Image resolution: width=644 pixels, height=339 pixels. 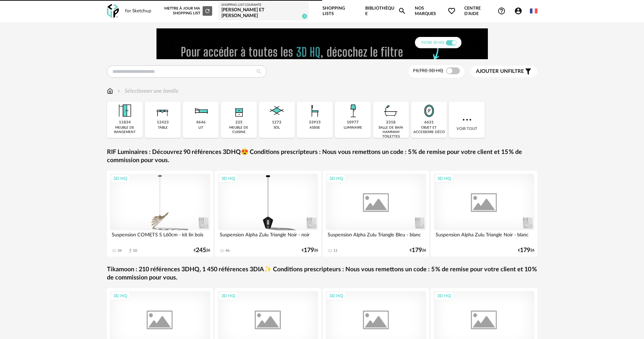 I want to click on img: FILTRE%20HQ%20NEW_V1%20(4).gif, so click(x=322, y=44).